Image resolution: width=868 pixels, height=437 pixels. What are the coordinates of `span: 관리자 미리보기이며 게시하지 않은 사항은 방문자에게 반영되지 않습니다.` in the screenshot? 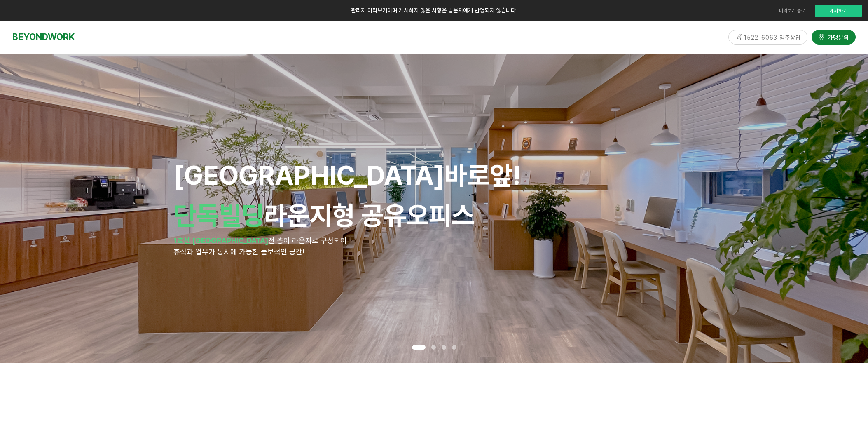 It's located at (434, 10).